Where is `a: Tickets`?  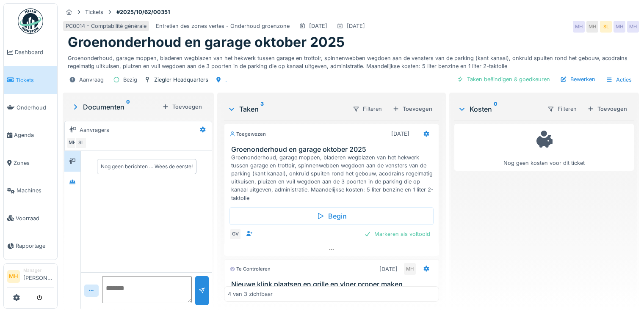
a: Tickets is located at coordinates (31, 79).